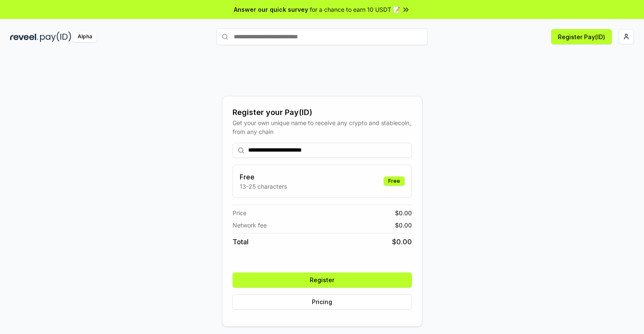 The image size is (644, 334). I want to click on button: Pricing, so click(322, 302).